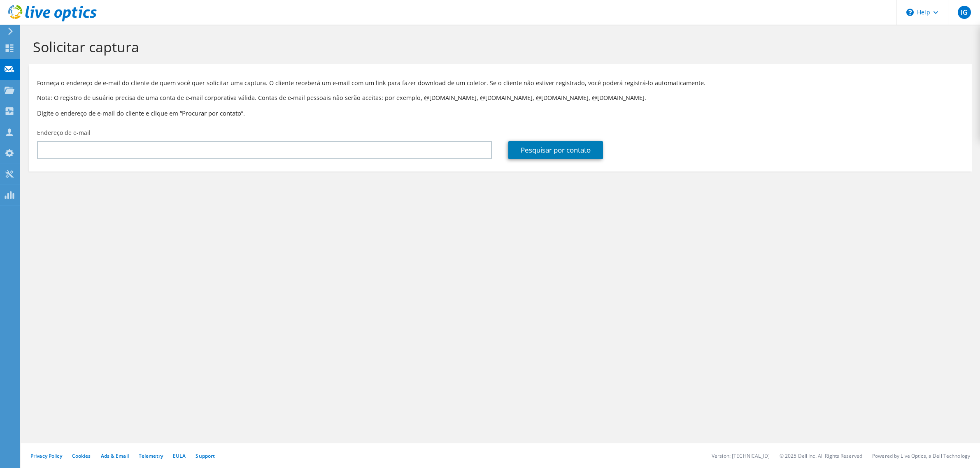 This screenshot has width=980, height=468. I want to click on p: Forneça o endereço de e-mail do cliente de quem você quer solicitar uma captura. O cliente recebe..., so click(500, 83).